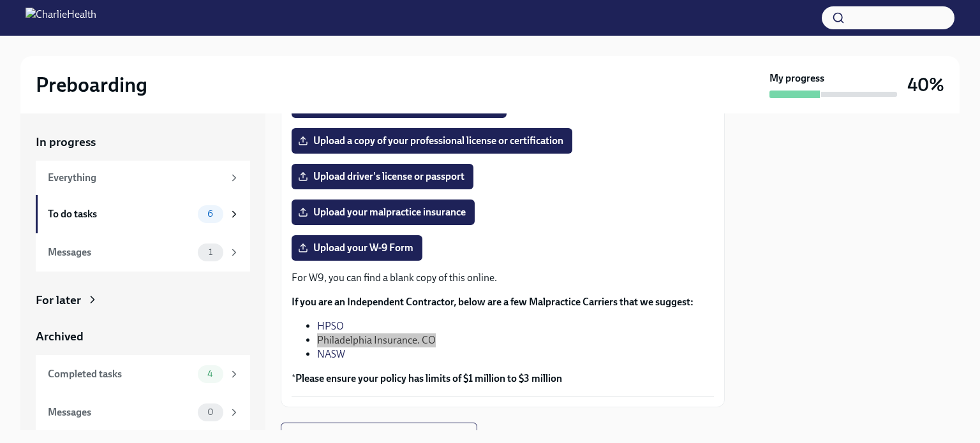  I want to click on div: Everything, so click(136, 178).